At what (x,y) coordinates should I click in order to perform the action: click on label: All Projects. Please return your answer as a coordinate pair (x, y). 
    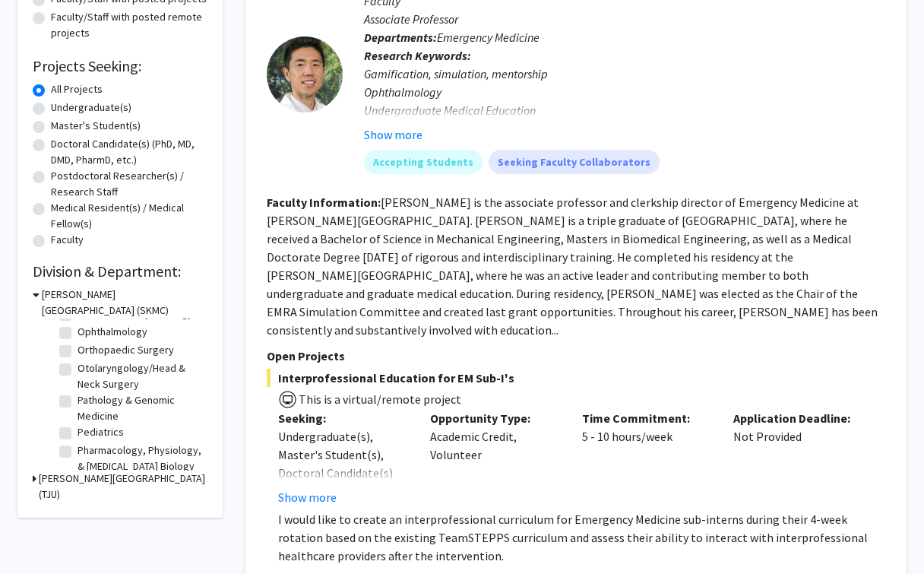
    Looking at the image, I should click on (77, 89).